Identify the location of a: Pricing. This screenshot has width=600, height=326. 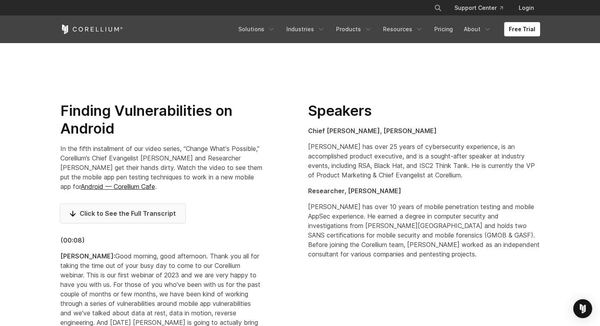
(444, 29).